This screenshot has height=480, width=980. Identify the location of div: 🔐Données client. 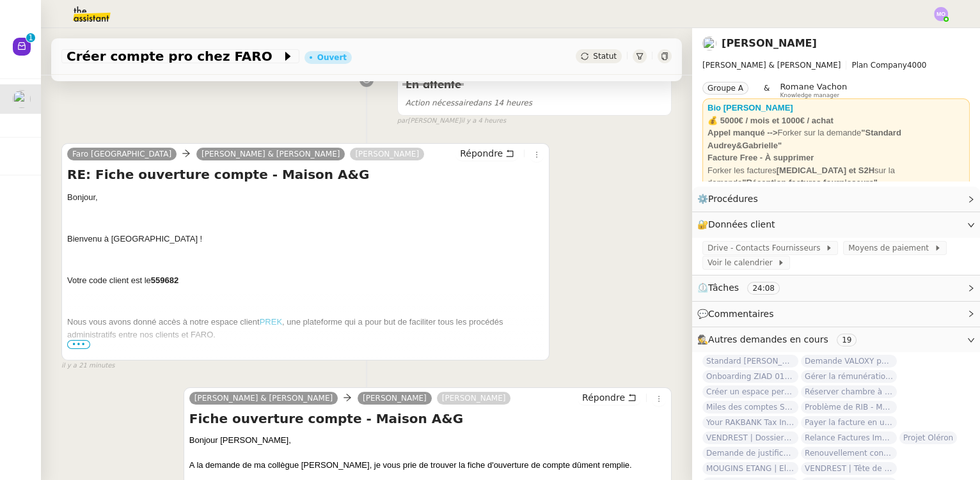
(836, 224).